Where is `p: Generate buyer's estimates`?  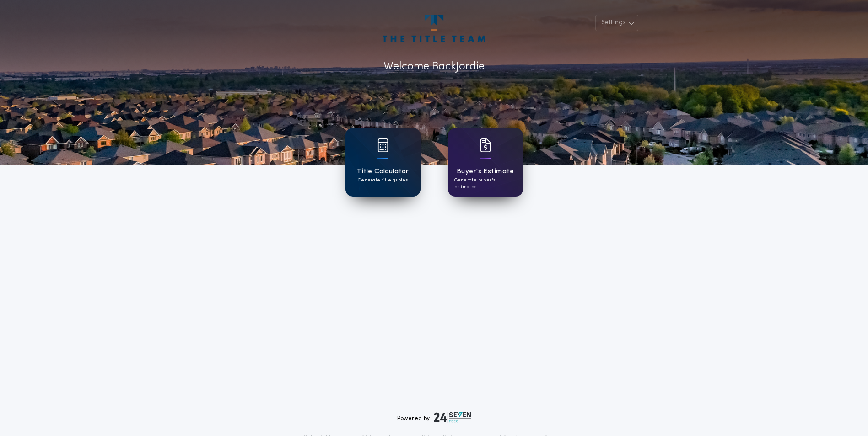
p: Generate buyer's estimates is located at coordinates (486, 184).